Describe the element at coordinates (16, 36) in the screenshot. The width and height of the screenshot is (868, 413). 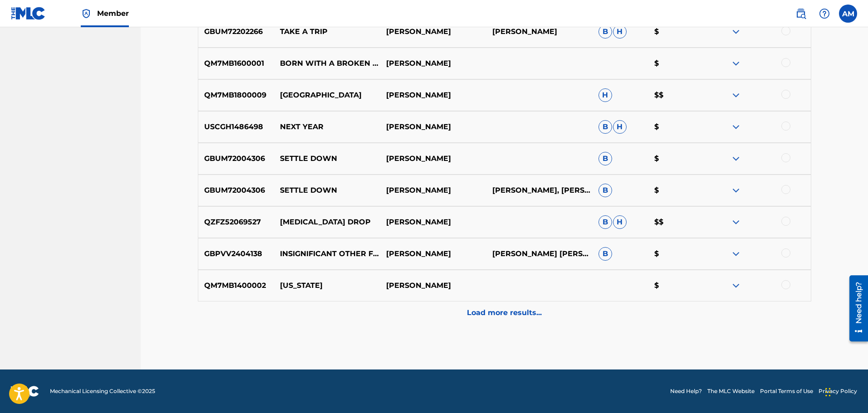
I see `div: Open Resource Center` at that location.